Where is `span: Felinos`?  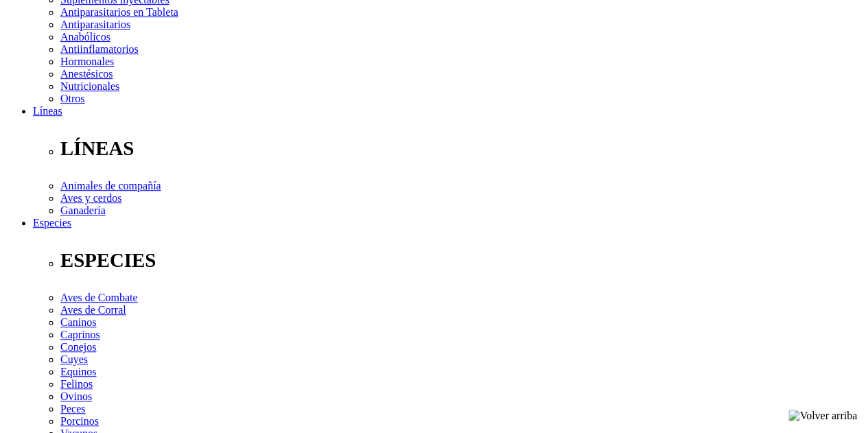 span: Felinos is located at coordinates (77, 384).